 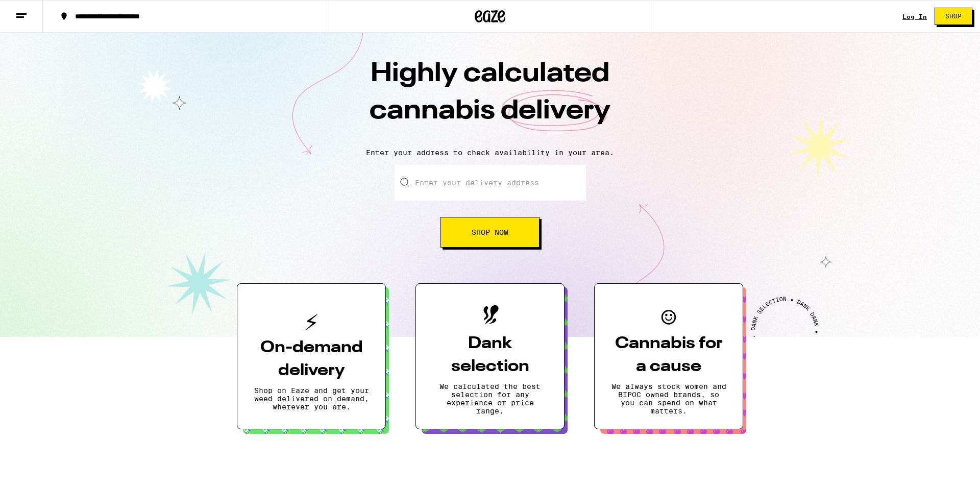 I want to click on h3: Dank selection, so click(x=490, y=356).